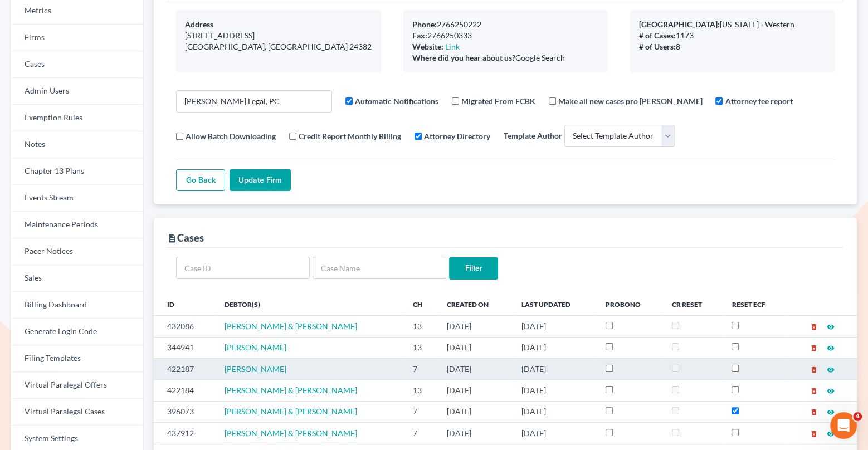 This screenshot has width=868, height=450. Describe the element at coordinates (464, 57) in the screenshot. I see `b: Where did you hear about us?` at that location.